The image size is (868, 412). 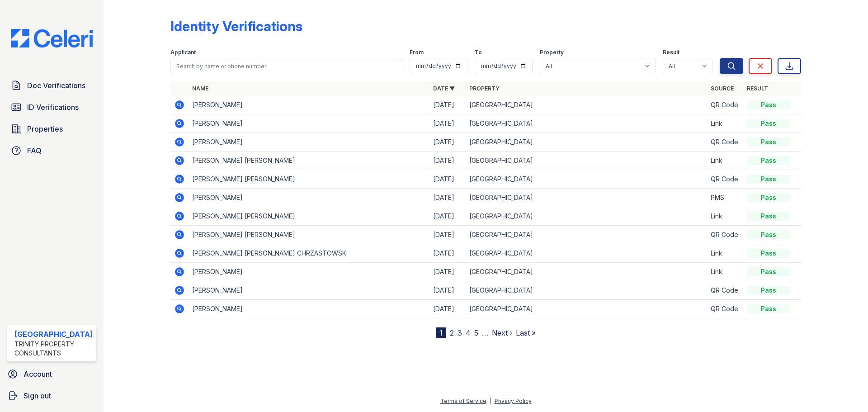 What do you see at coordinates (463, 401) in the screenshot?
I see `a: Terms of Service` at bounding box center [463, 401].